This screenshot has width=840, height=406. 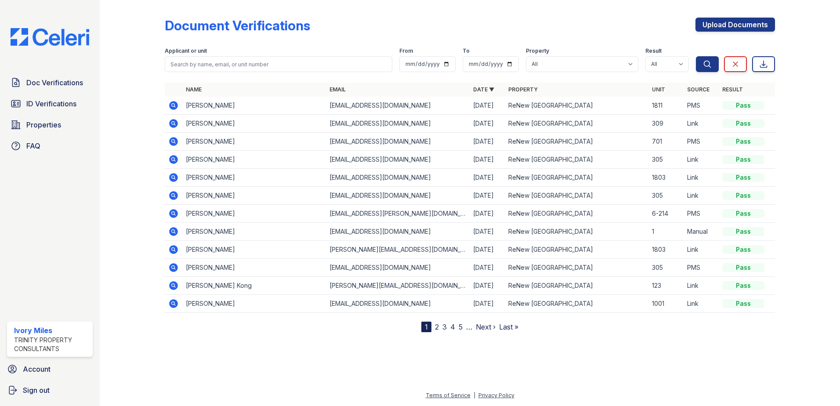 What do you see at coordinates (659, 89) in the screenshot?
I see `a: Unit` at bounding box center [659, 89].